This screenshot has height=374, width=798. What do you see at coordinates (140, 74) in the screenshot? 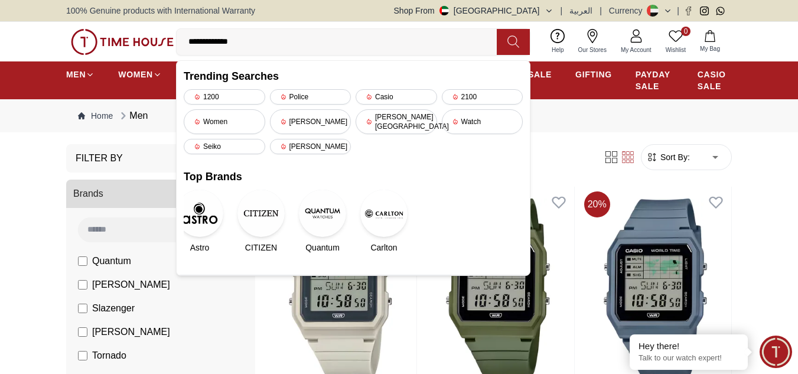
I see `a: WOMEN` at bounding box center [140, 74].